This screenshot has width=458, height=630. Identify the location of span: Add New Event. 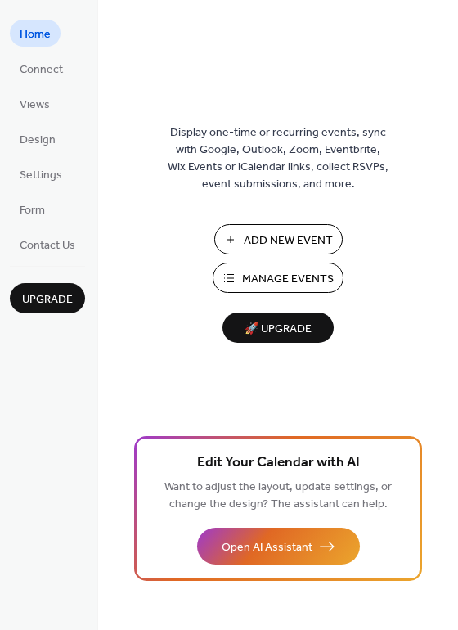
(288, 241).